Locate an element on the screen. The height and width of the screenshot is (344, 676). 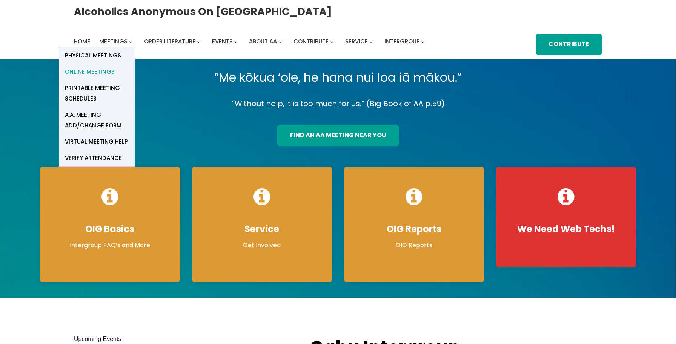
button: About AA submenu is located at coordinates (280, 42).